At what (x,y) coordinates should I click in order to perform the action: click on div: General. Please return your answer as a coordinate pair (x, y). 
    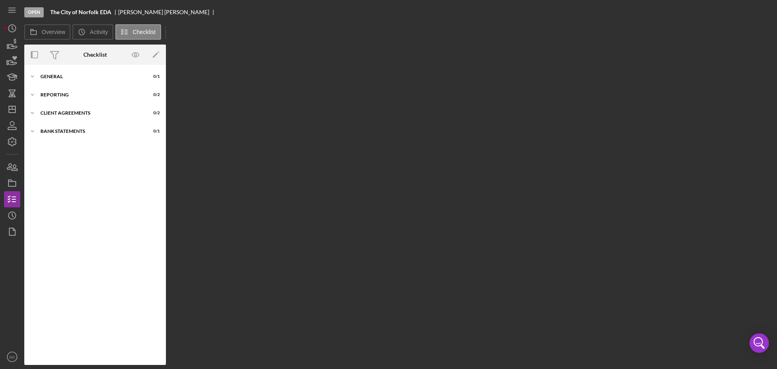
    Looking at the image, I should click on (90, 77).